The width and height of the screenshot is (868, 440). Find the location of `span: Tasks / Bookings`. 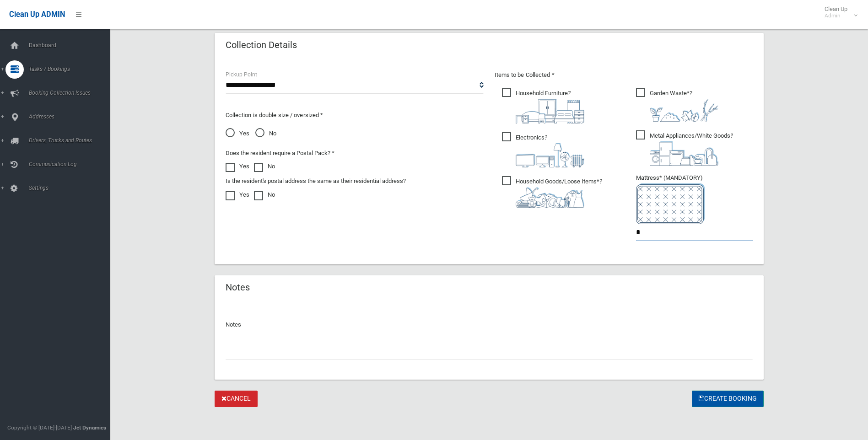

span: Tasks / Bookings is located at coordinates (71, 69).